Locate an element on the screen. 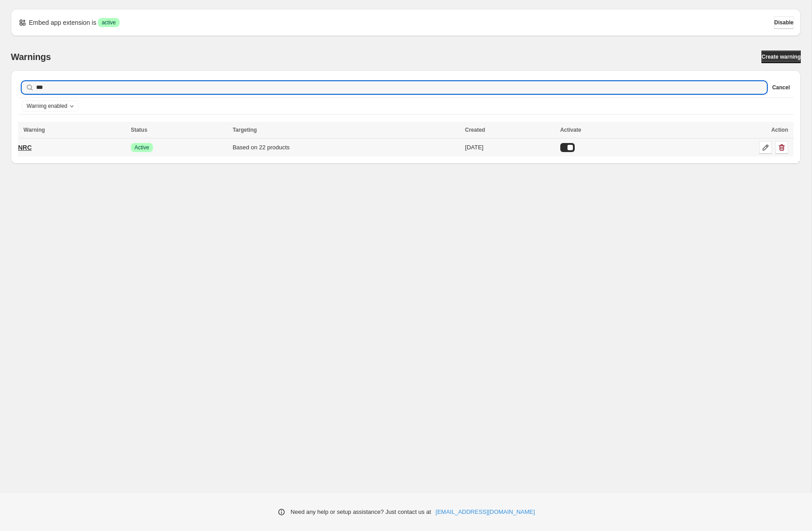 The width and height of the screenshot is (812, 531). span: Warning enabled is located at coordinates (47, 106).